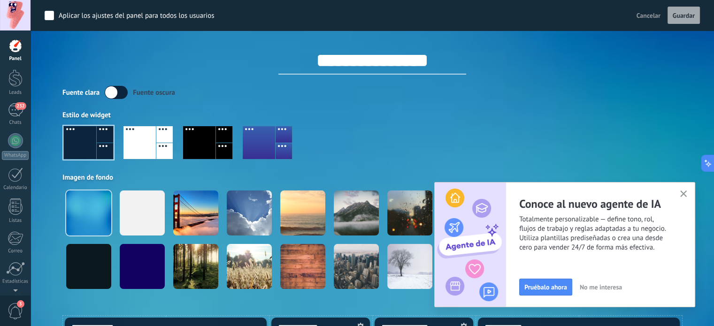 The height and width of the screenshot is (326, 714). Describe the element at coordinates (81, 92) in the screenshot. I see `div: Fuente clara` at that location.